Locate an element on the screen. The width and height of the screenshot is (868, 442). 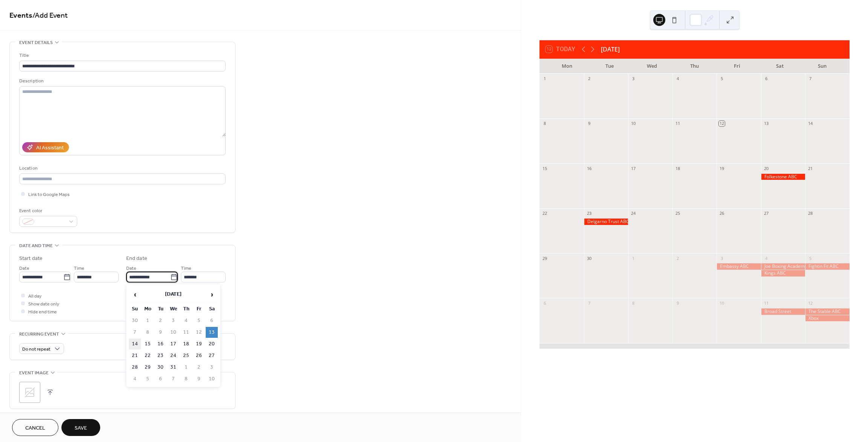
div: Start date is located at coordinates (31, 259).